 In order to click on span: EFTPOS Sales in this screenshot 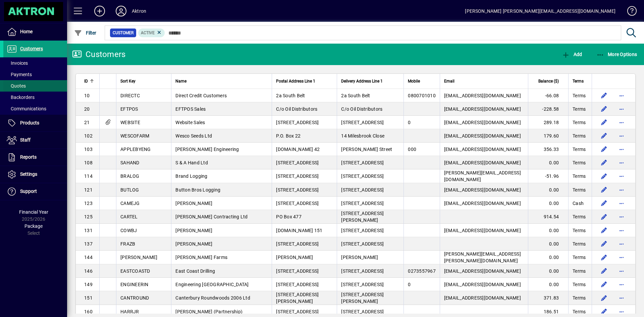, I will do `click(190, 109)`.